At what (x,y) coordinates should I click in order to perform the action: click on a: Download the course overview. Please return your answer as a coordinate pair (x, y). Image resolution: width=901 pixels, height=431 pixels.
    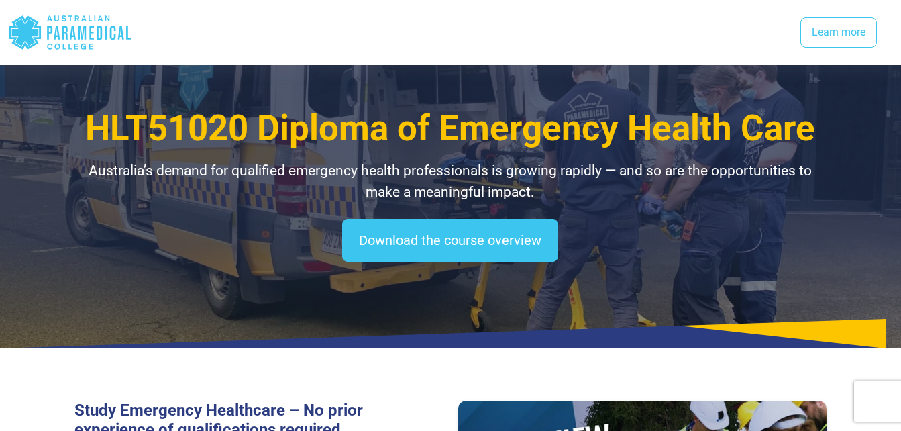
    Looking at the image, I should click on (450, 240).